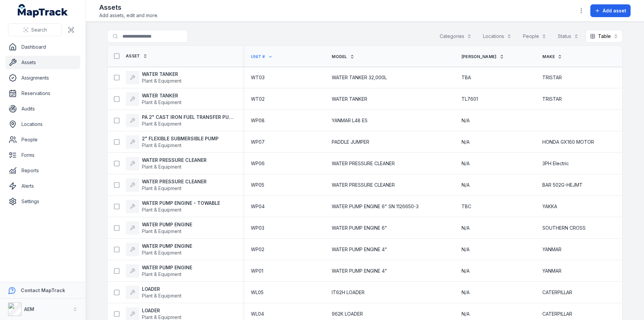  What do you see at coordinates (469, 99) in the screenshot?
I see `span: TL7601` at bounding box center [469, 99].